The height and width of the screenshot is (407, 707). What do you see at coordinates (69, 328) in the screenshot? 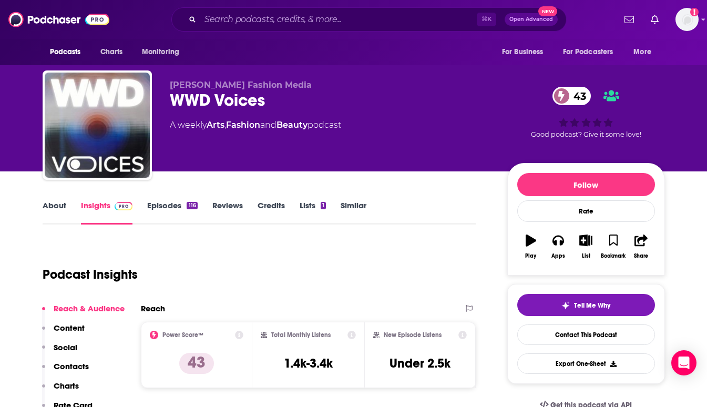
I see `p: Content` at bounding box center [69, 328].